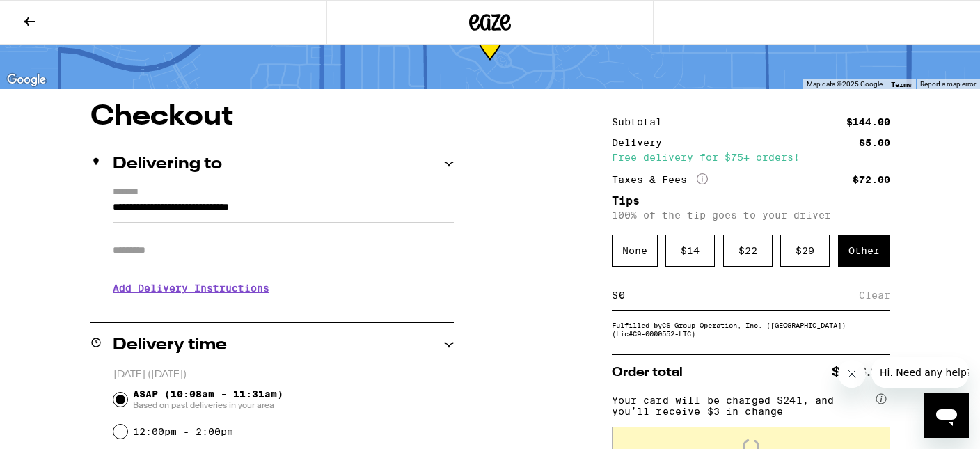  What do you see at coordinates (805, 251) in the screenshot?
I see `div: $ 29` at bounding box center [805, 251].